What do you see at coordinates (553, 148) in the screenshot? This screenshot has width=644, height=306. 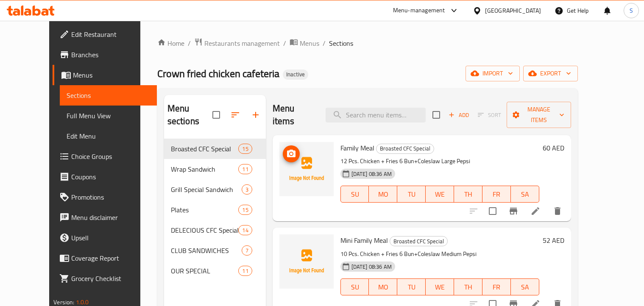 I see `h6: 60 AED` at bounding box center [553, 148].